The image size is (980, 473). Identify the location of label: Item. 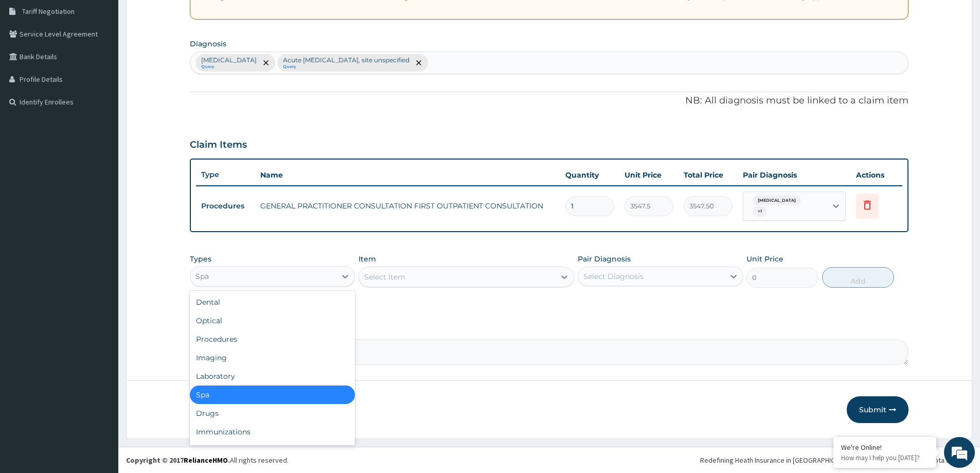
(368, 259).